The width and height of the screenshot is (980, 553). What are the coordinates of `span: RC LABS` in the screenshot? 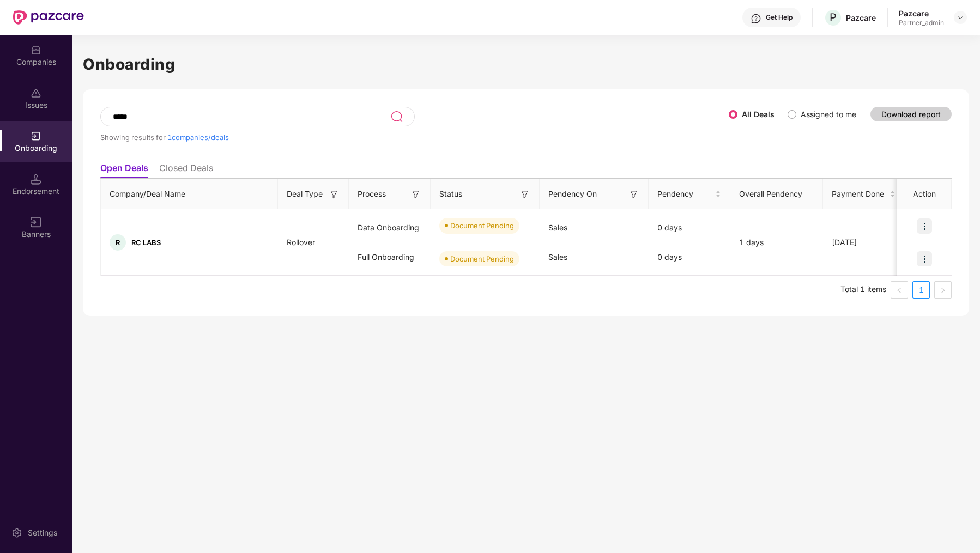 It's located at (146, 243).